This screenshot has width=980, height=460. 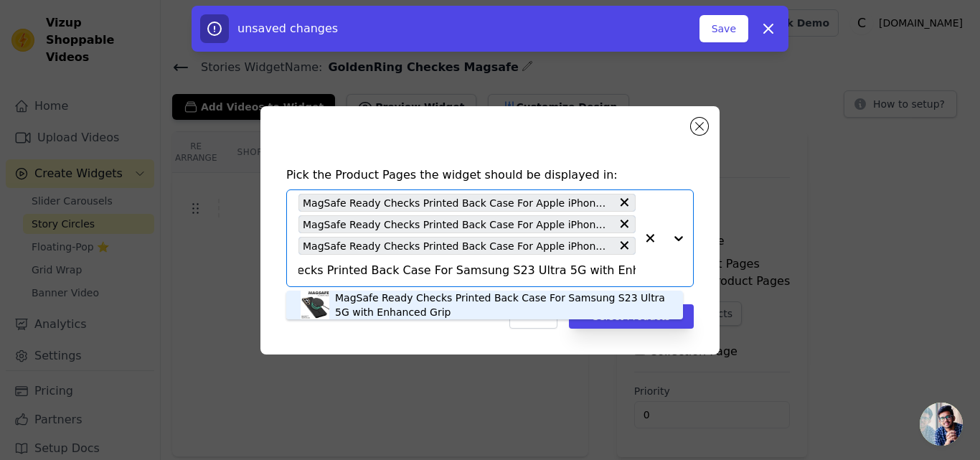 I want to click on span: unsaved changes, so click(x=288, y=28).